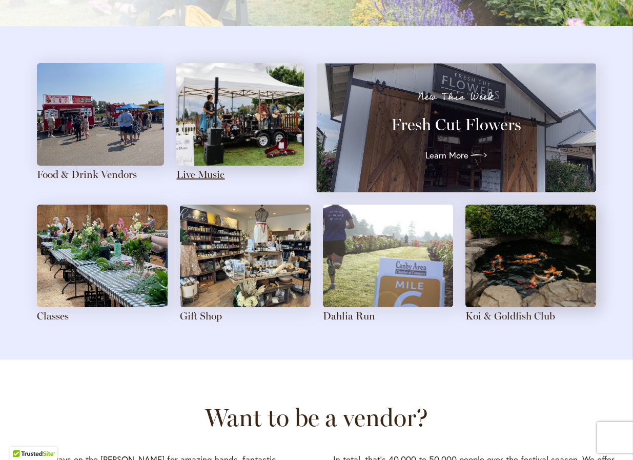 The width and height of the screenshot is (633, 460). I want to click on img: Blank canvases are set up on long tables in anticipation of an art class, so click(102, 256).